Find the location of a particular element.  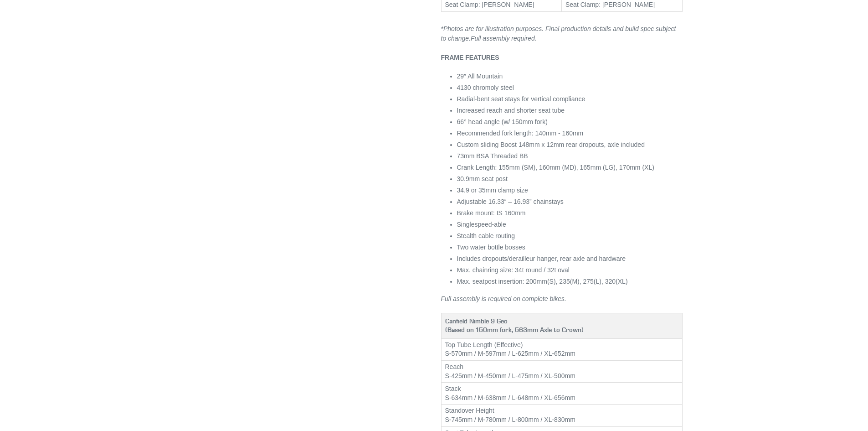

td: Standover Height S-745mm / M-780mm / L-800mm / XL-830mm is located at coordinates (562, 416).